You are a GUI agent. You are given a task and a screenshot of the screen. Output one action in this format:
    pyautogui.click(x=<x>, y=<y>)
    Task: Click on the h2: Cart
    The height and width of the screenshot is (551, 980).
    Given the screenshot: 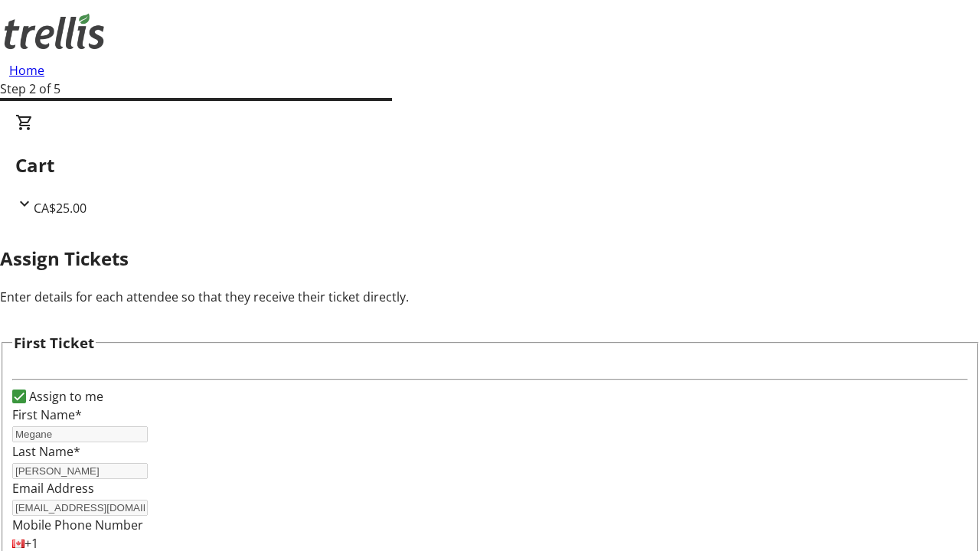 What is the action you would take?
    pyautogui.click(x=490, y=165)
    